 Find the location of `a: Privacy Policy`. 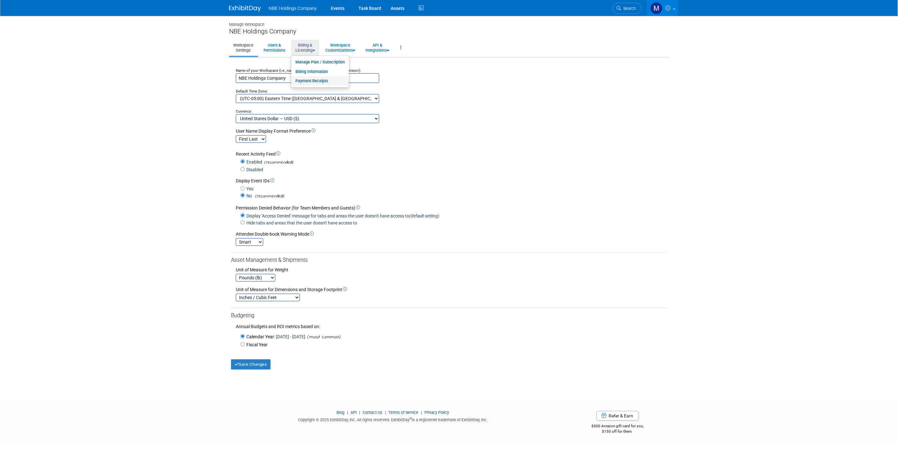

a: Privacy Policy is located at coordinates (437, 412).